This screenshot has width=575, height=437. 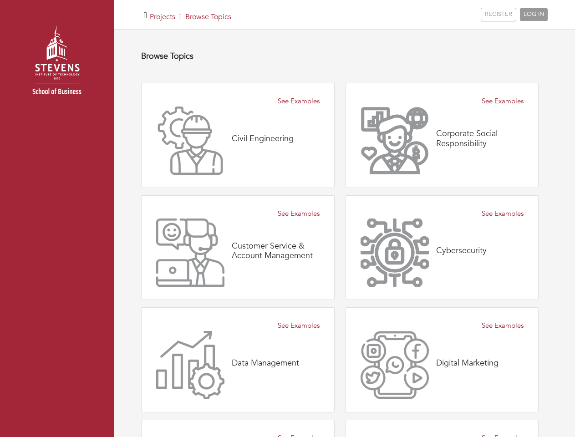 What do you see at coordinates (275, 251) in the screenshot?
I see `h4: Customer Service & Account Management` at bounding box center [275, 251].